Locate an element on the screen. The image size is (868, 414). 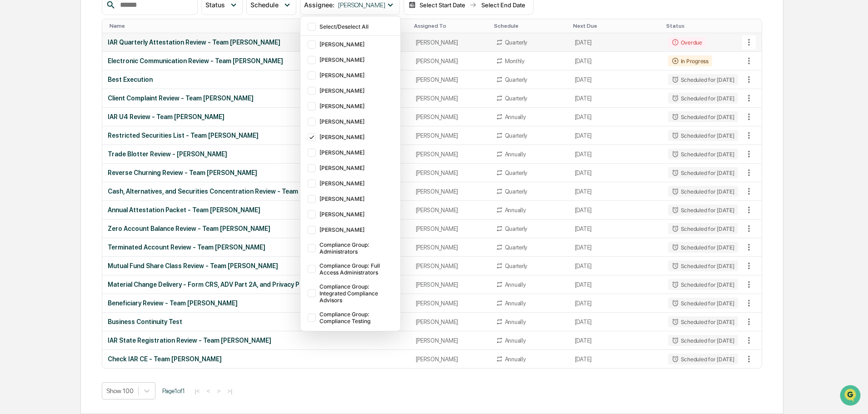
img: calendar is located at coordinates (412, 5).